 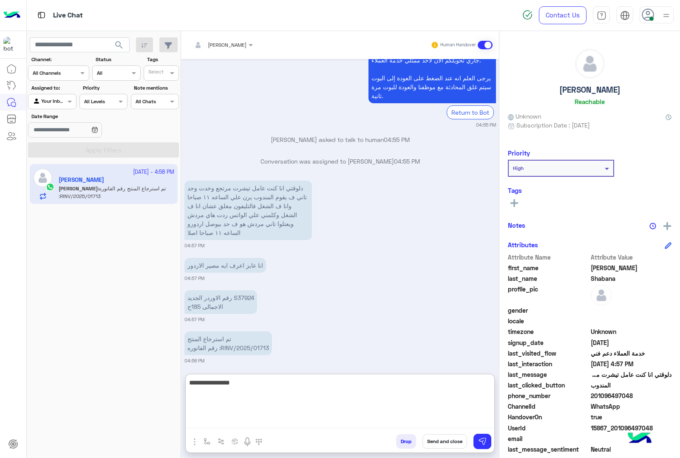 I want to click on span: 2025-09-07T13:08:46.387Z, so click(x=631, y=343).